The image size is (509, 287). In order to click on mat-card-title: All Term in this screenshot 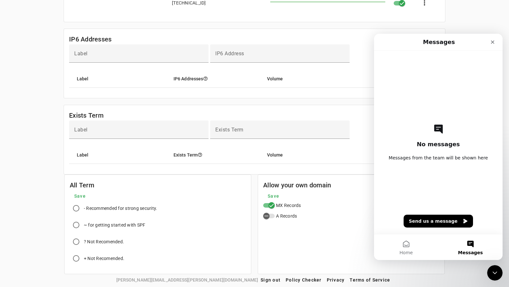, I will do `click(82, 185)`.